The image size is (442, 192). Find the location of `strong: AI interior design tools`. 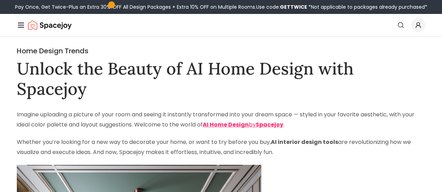

strong: AI interior design tools is located at coordinates (304, 142).